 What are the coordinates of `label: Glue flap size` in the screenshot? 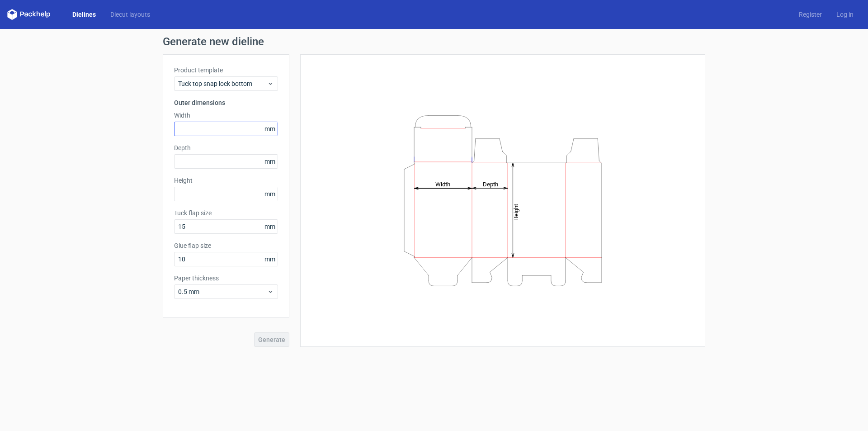 It's located at (226, 246).